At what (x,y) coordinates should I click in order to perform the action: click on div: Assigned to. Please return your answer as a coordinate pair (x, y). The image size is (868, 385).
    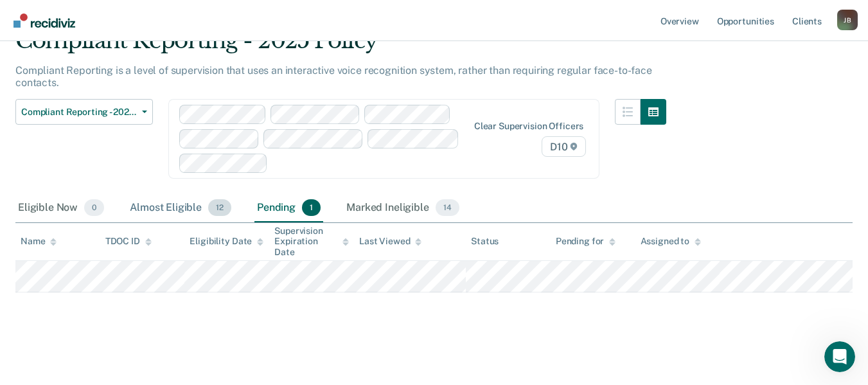
    Looking at the image, I should click on (671, 241).